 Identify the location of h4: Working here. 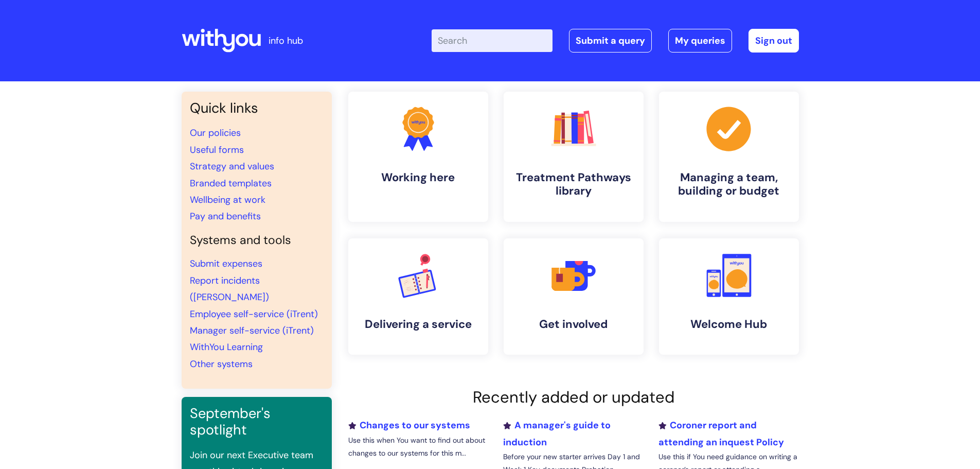
(418, 177).